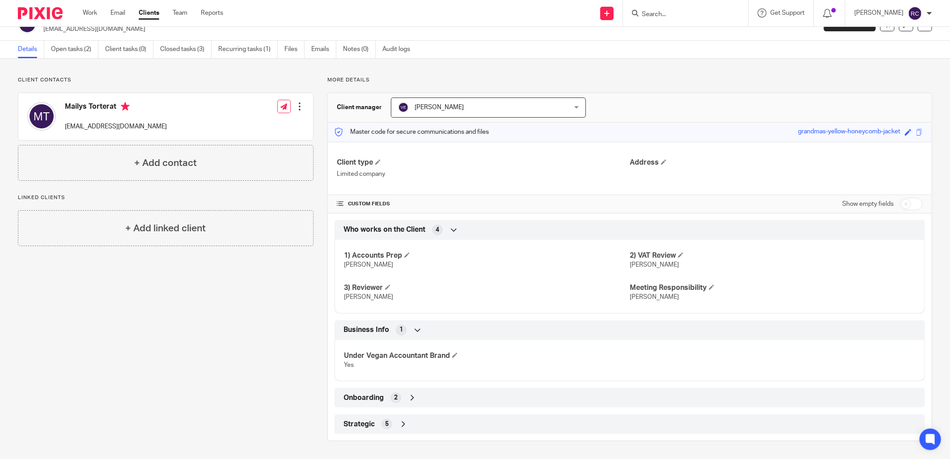  What do you see at coordinates (630, 80) in the screenshot?
I see `p: More details` at bounding box center [630, 80].